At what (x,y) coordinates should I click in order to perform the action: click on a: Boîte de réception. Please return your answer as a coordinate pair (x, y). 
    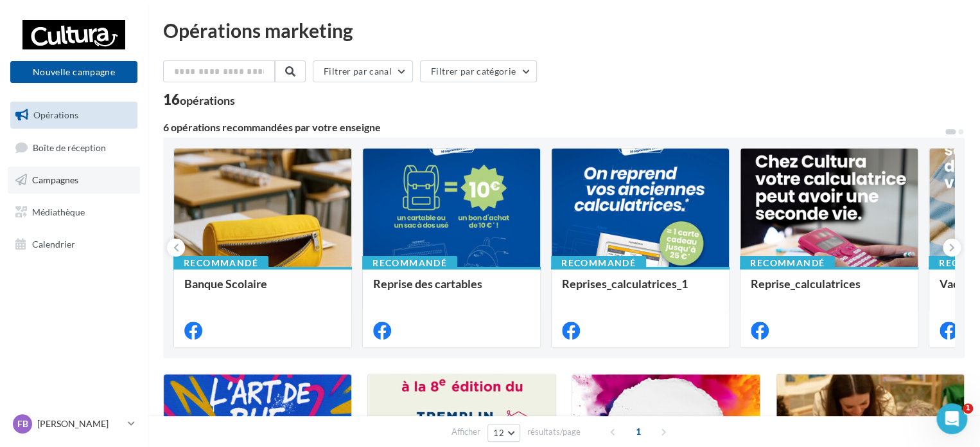
    Looking at the image, I should click on (74, 147).